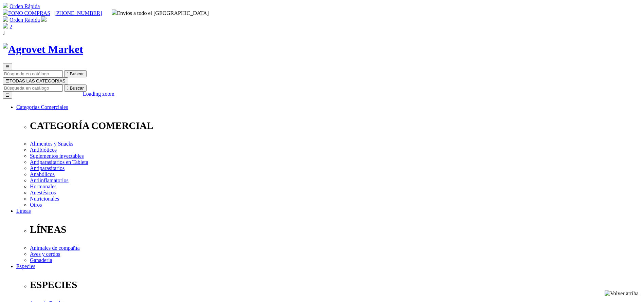  Describe the element at coordinates (44, 199) in the screenshot. I see `span: Nutricionales` at that location.